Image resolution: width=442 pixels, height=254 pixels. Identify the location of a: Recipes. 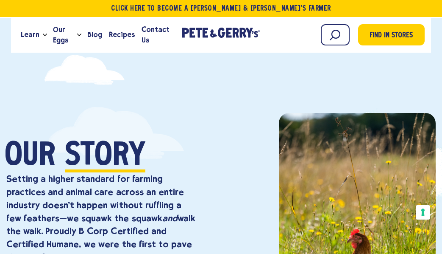
(122, 35).